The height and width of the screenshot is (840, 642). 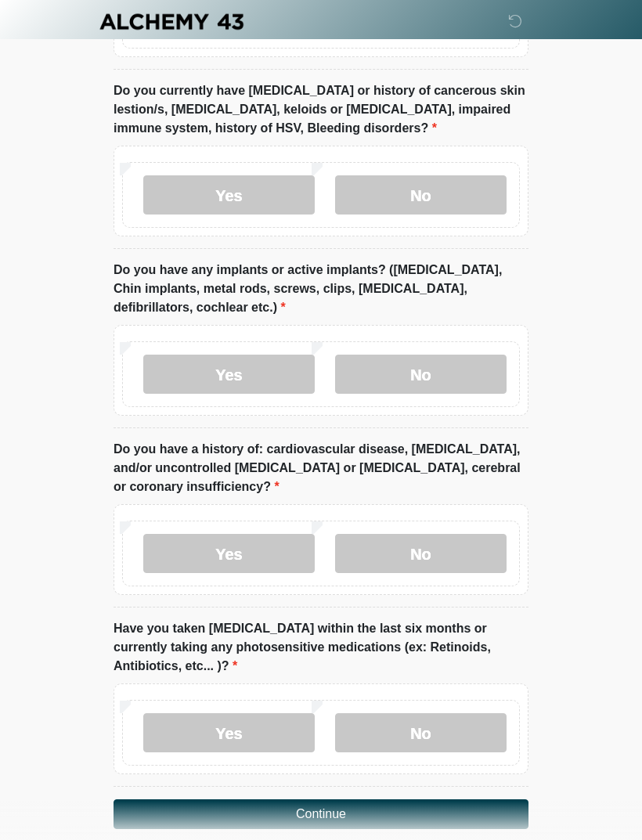 What do you see at coordinates (321, 814) in the screenshot?
I see `button: Continue` at bounding box center [321, 814].